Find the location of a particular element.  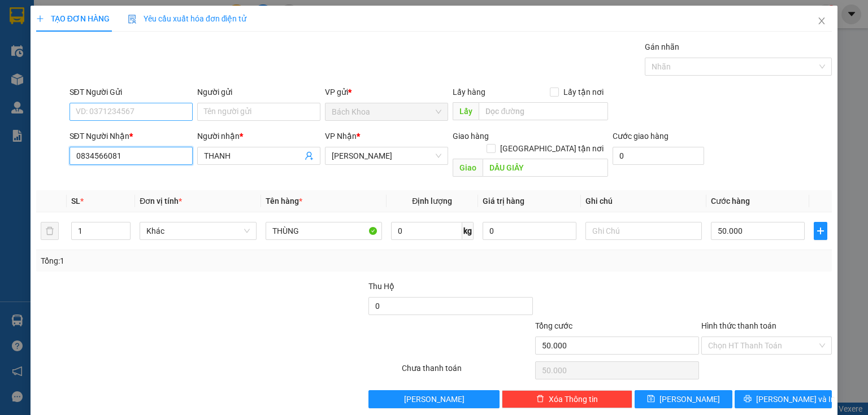

span: Khác is located at coordinates (197, 231).